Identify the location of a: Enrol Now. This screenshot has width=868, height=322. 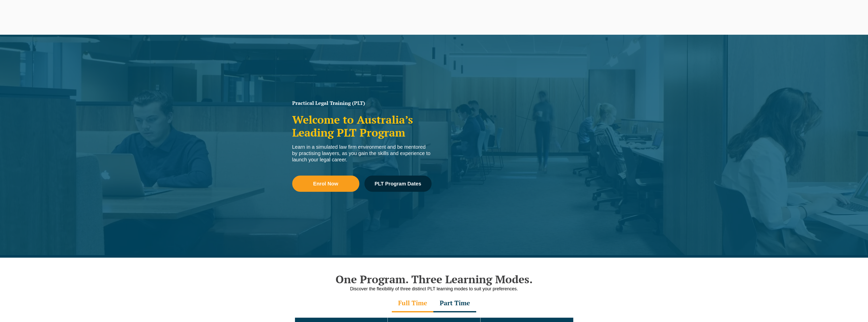
(326, 184).